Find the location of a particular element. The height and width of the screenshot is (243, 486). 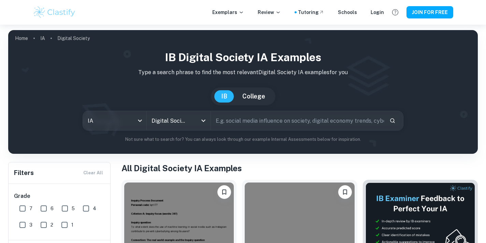

p: Review is located at coordinates (269, 12).